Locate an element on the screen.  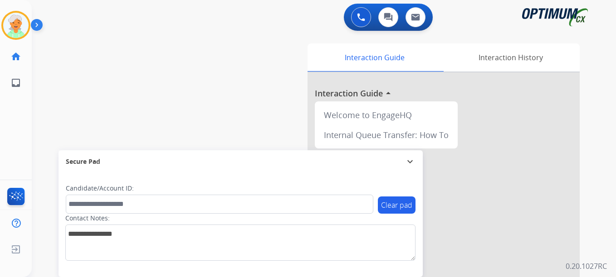
div: Internal Queue Transfer: How To is located at coordinates (386, 135).